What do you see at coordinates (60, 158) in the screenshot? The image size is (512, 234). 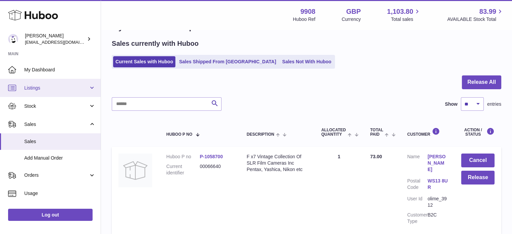 I see `span: Add Manual Order` at bounding box center [60, 158].